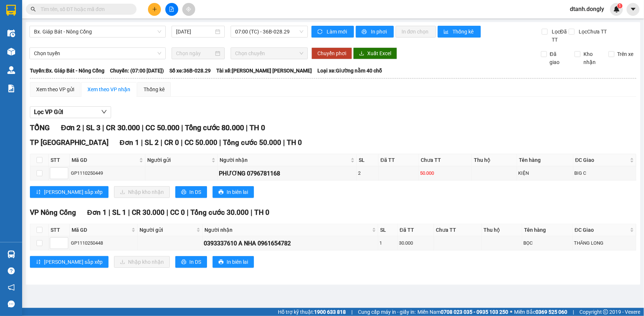 The image size is (644, 316). What do you see at coordinates (464, 32) in the screenshot?
I see `span: Thống kê` at bounding box center [464, 32].